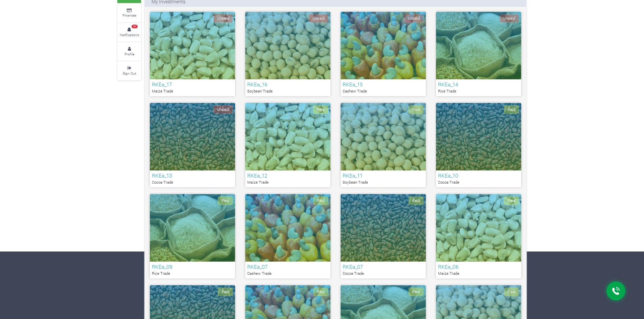  I want to click on a: Unpaid RKEa_16 Soybean Trade, so click(288, 54).